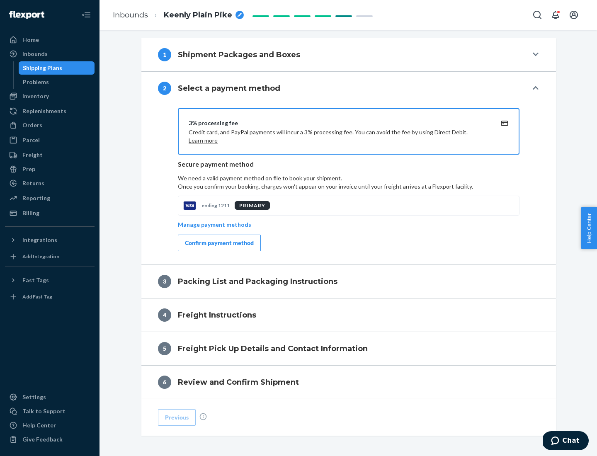  What do you see at coordinates (238, 382) in the screenshot?
I see `h4: Review and Confirm Shipment` at bounding box center [238, 382].